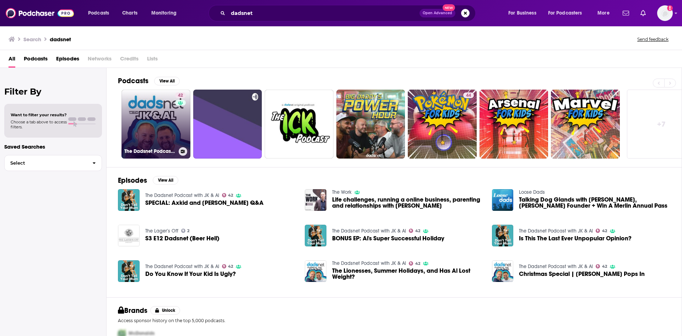 The height and width of the screenshot is (336, 682). What do you see at coordinates (60, 39) in the screenshot?
I see `h3: dadsnet` at bounding box center [60, 39].